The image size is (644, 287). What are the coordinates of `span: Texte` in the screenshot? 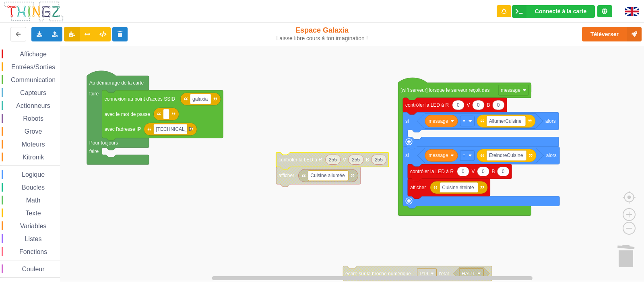 It's located at (33, 213).